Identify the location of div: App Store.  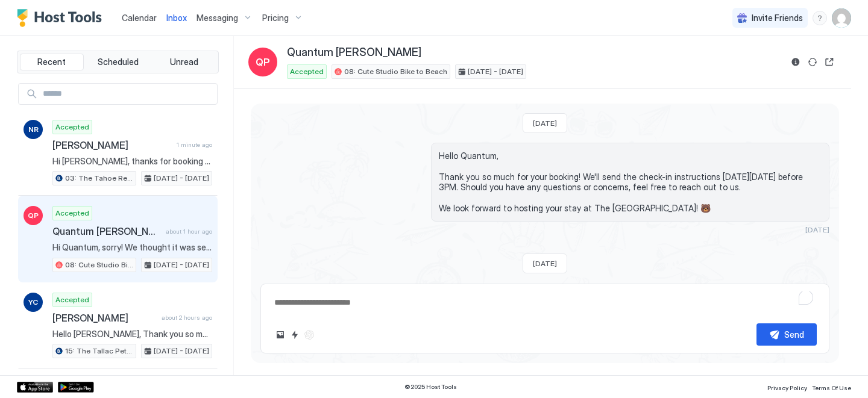
(35, 387).